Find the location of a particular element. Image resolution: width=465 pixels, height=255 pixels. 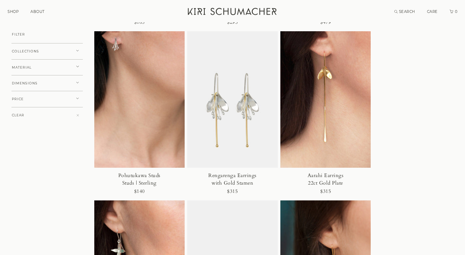

a: ABOUT is located at coordinates (38, 11).